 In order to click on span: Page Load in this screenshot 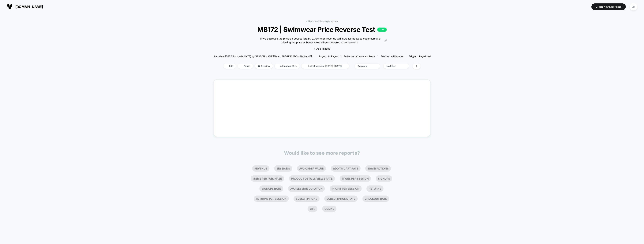, I will do `click(425, 56)`.